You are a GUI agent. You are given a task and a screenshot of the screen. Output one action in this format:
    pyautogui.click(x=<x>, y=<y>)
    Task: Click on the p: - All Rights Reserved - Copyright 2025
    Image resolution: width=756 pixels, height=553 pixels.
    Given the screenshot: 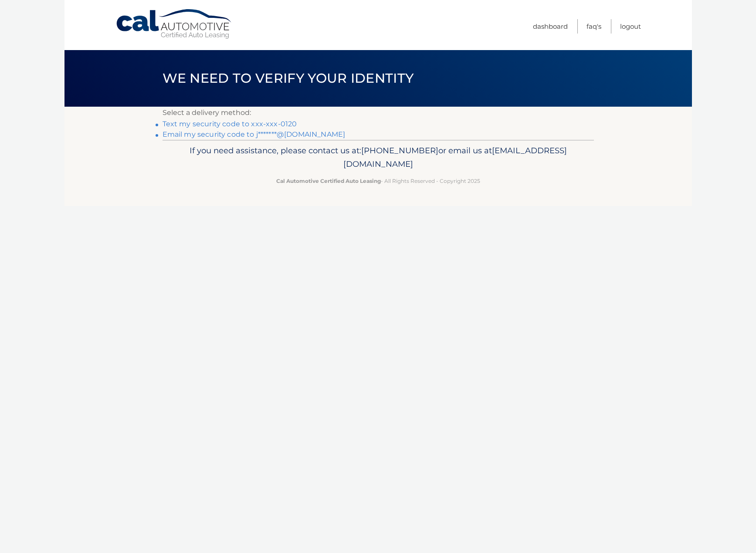 What is the action you would take?
    pyautogui.click(x=378, y=181)
    